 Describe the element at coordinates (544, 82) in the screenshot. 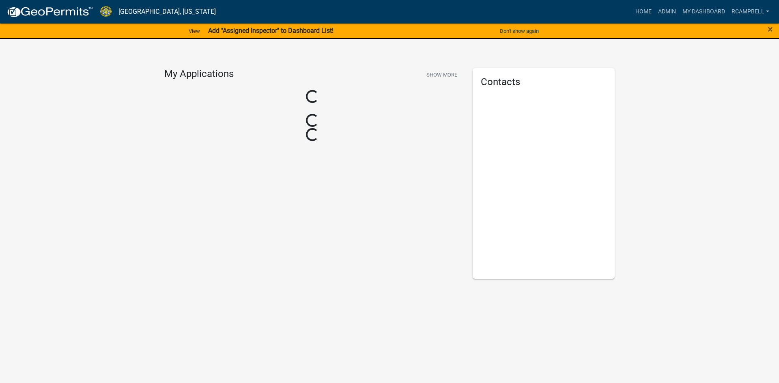

I see `h5: Contacts` at that location.